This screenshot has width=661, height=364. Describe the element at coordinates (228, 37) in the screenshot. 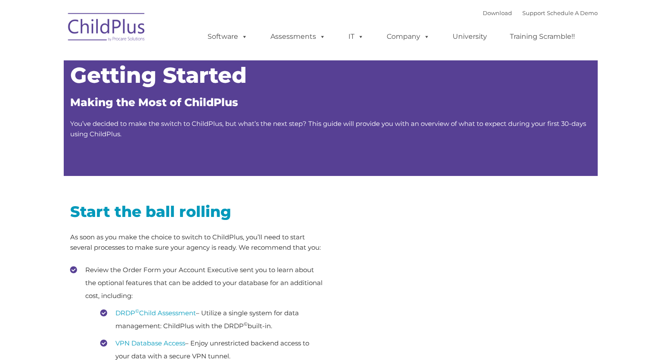

I see `a: Software` at that location.